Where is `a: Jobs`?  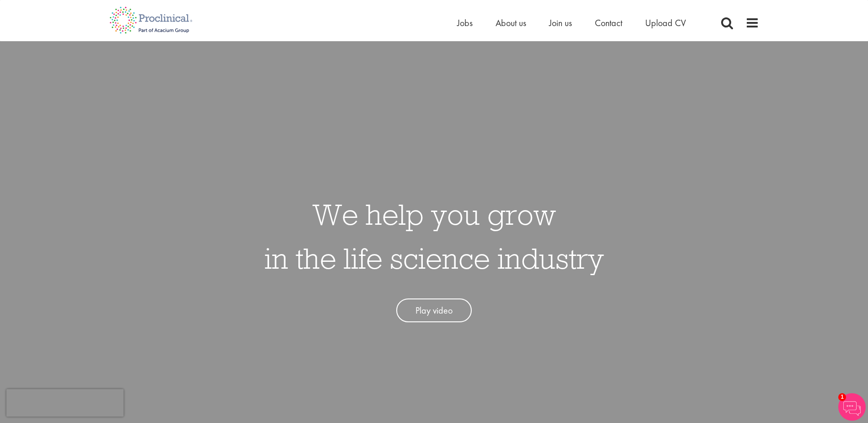
a: Jobs is located at coordinates (465, 23).